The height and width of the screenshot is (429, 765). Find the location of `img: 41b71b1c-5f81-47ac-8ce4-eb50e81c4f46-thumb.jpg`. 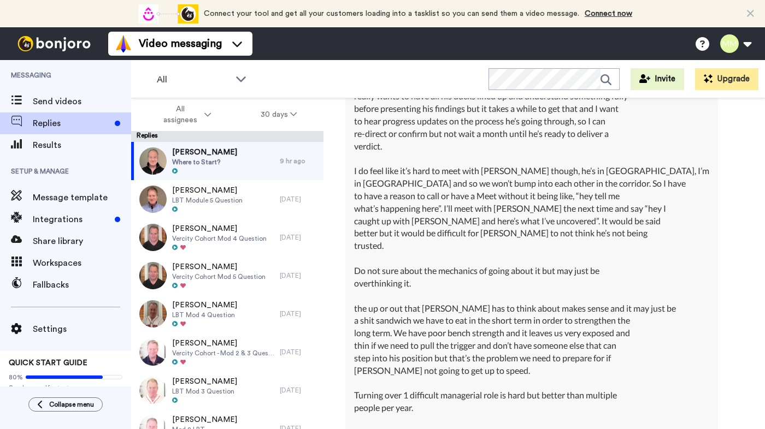

img: 41b71b1c-5f81-47ac-8ce4-eb50e81c4f46-thumb.jpg is located at coordinates (153, 161).